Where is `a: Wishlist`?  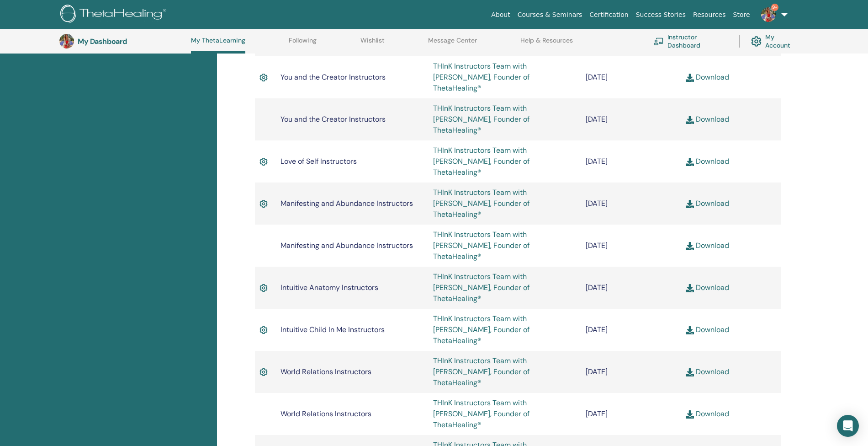 a: Wishlist is located at coordinates (372, 44).